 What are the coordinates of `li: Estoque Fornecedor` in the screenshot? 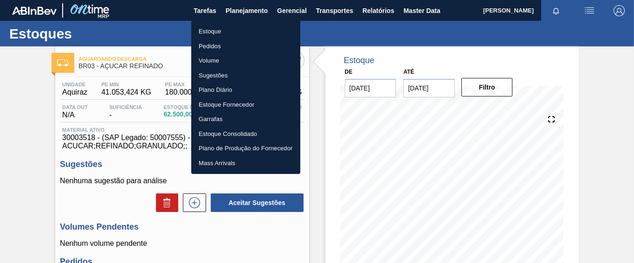 It's located at (245, 105).